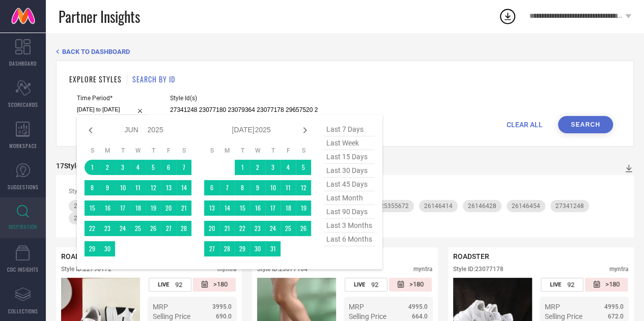  I want to click on td: Fri Jul 18 2025, so click(288, 208).